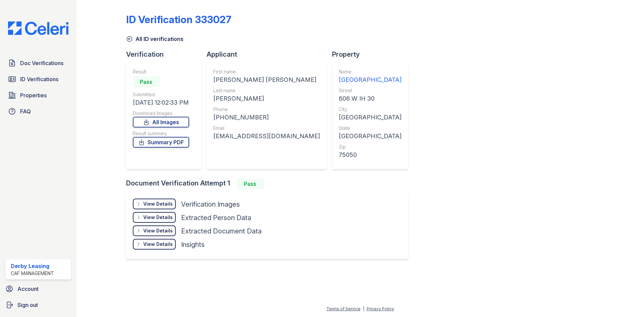  Describe the element at coordinates (28, 288) in the screenshot. I see `span: Account` at that location.